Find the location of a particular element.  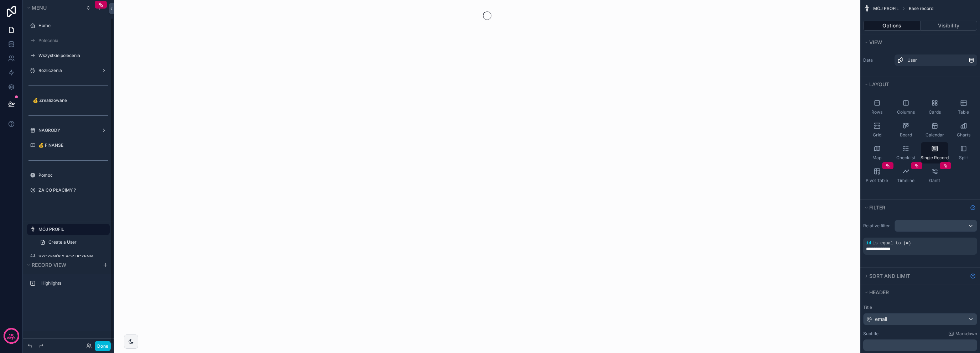

a: MÓJ PROFIL is located at coordinates (72, 229).